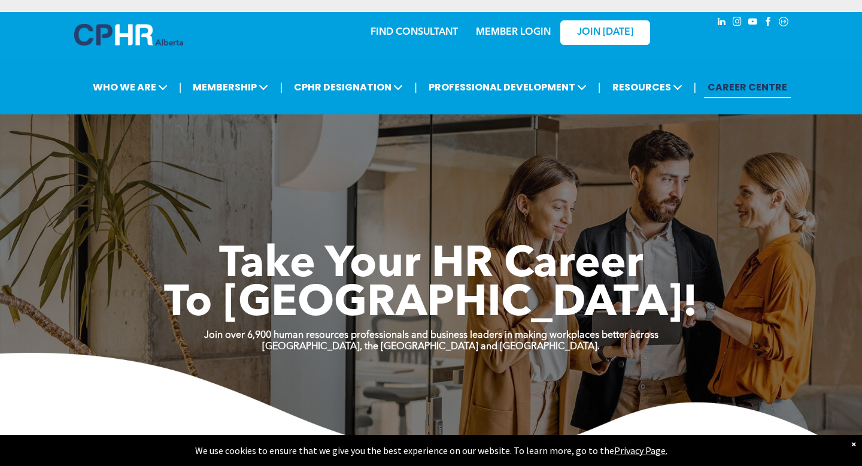 The width and height of the screenshot is (862, 466). What do you see at coordinates (431, 335) in the screenshot?
I see `strong: Join over 6,900 human resources professionals and business leaders in making workplaces better ac...` at bounding box center [431, 335].